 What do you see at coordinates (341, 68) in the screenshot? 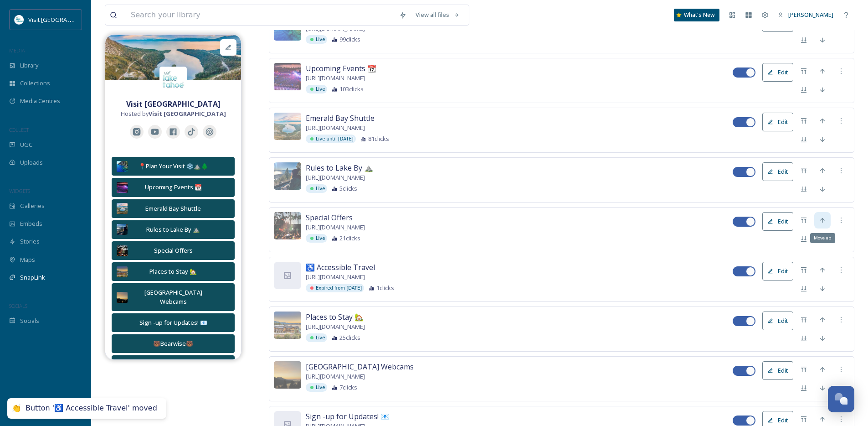
I see `span: Upcoming Events 📆` at bounding box center [341, 68].